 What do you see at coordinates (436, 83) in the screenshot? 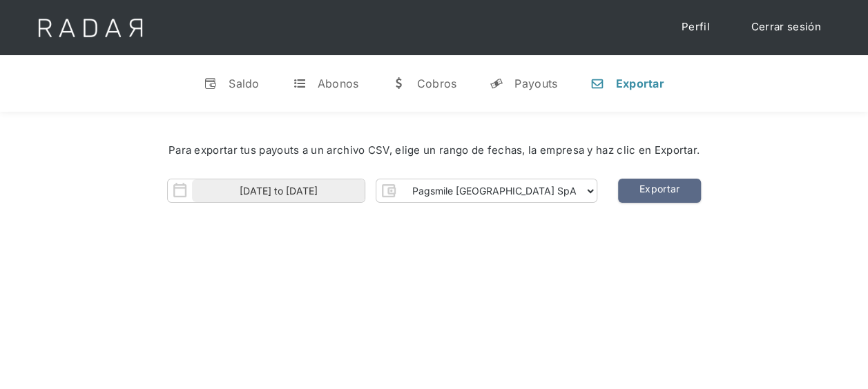
I see `div: Cobros` at bounding box center [436, 83].